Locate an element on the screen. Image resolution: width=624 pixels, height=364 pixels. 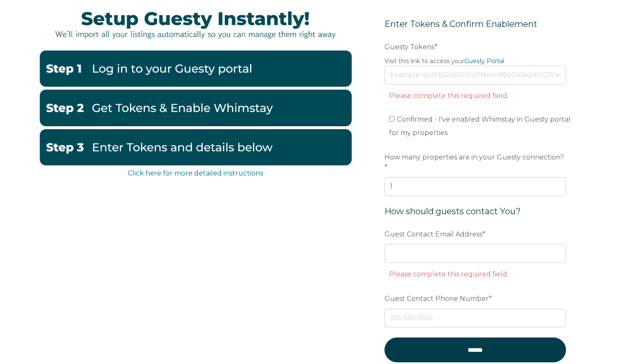
input: Confirmed - I've enabled Whimstay in Guesty portal for my properties is located at coordinates (392, 119).